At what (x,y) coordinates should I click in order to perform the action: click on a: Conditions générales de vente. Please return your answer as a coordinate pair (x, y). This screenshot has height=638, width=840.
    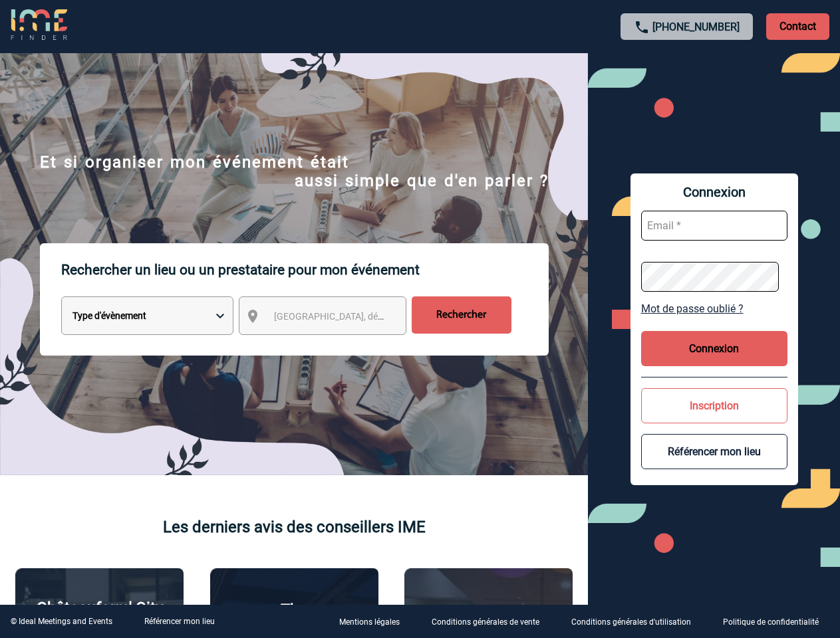
    Looking at the image, I should click on (491, 621).